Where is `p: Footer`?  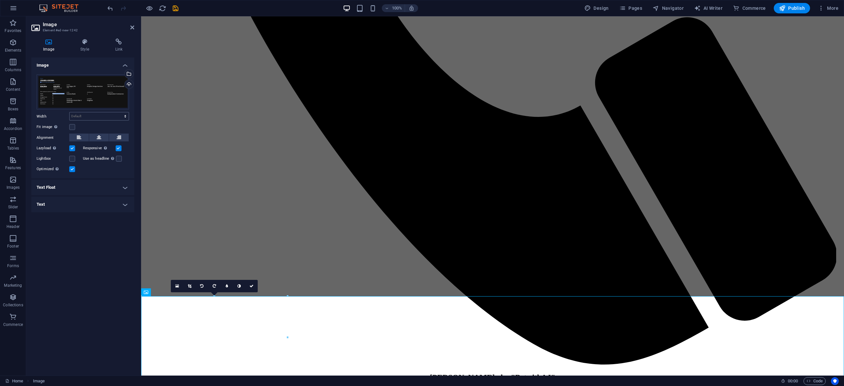 p: Footer is located at coordinates (13, 246).